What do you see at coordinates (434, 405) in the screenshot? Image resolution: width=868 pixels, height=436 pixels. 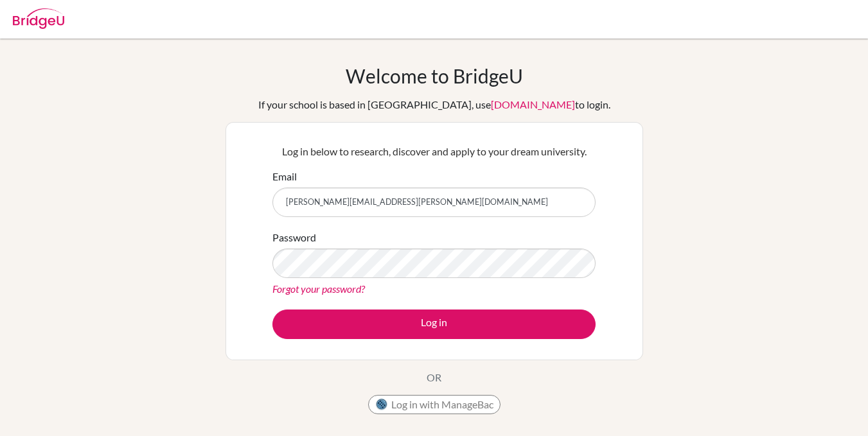 I see `button: Log in with ManageBac` at bounding box center [434, 405].